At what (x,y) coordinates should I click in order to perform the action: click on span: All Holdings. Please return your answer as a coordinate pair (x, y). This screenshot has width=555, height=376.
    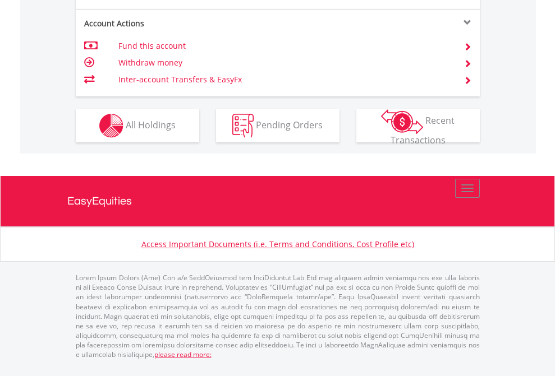
    Looking at the image, I should click on (150, 125).